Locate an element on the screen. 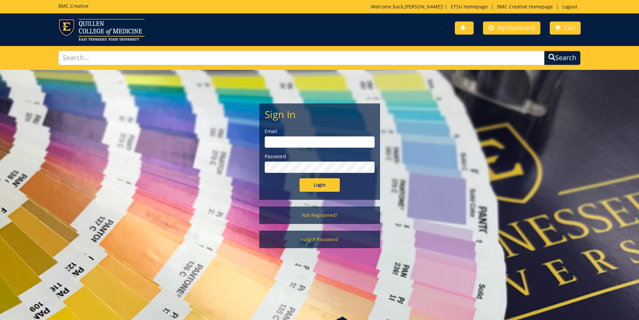  h2: Sign In is located at coordinates (320, 114).